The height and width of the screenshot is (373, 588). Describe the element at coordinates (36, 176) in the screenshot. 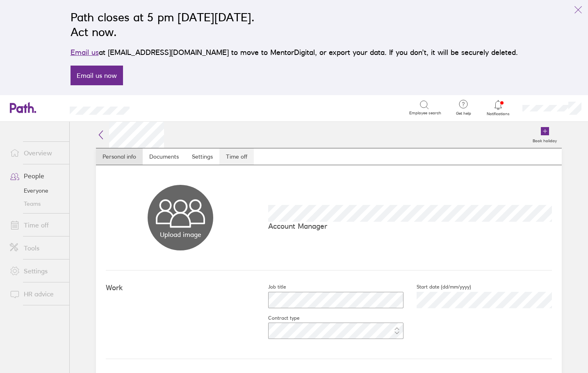

I see `a: People` at that location.